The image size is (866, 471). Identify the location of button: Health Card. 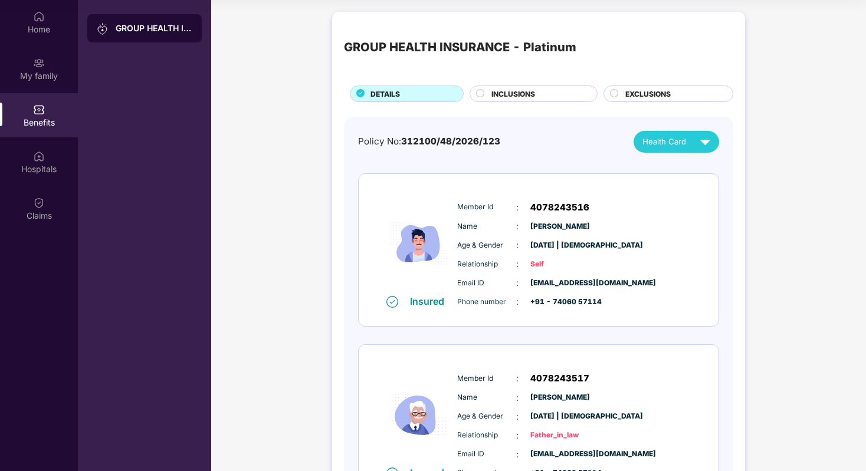
(676, 142).